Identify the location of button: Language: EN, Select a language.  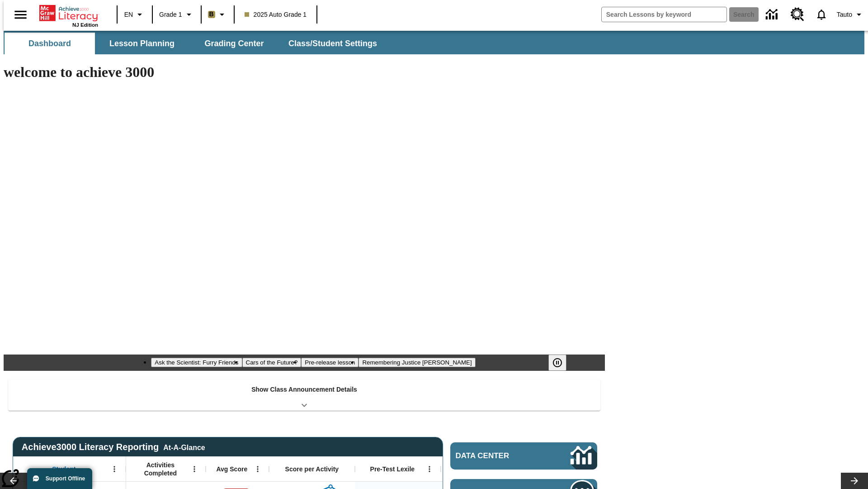
(135, 15).